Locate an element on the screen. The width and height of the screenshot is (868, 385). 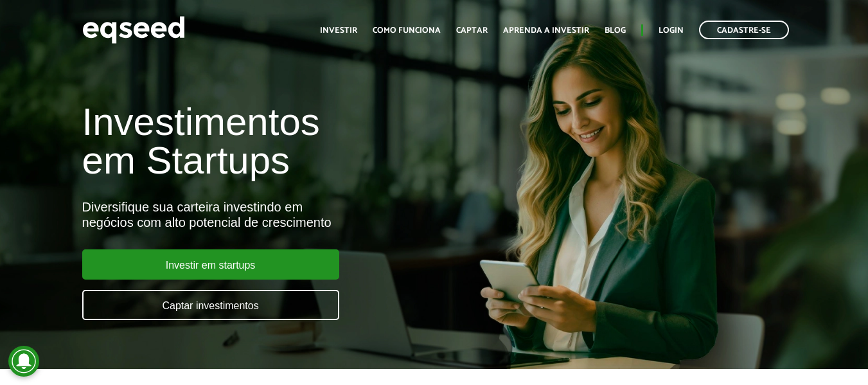
a: Investir em startups is located at coordinates (211, 264).